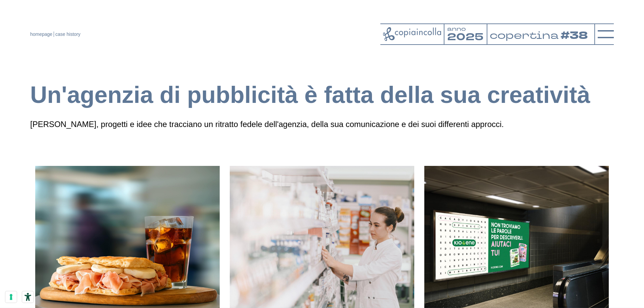 The image size is (644, 308). I want to click on tspan: #38, so click(577, 35).